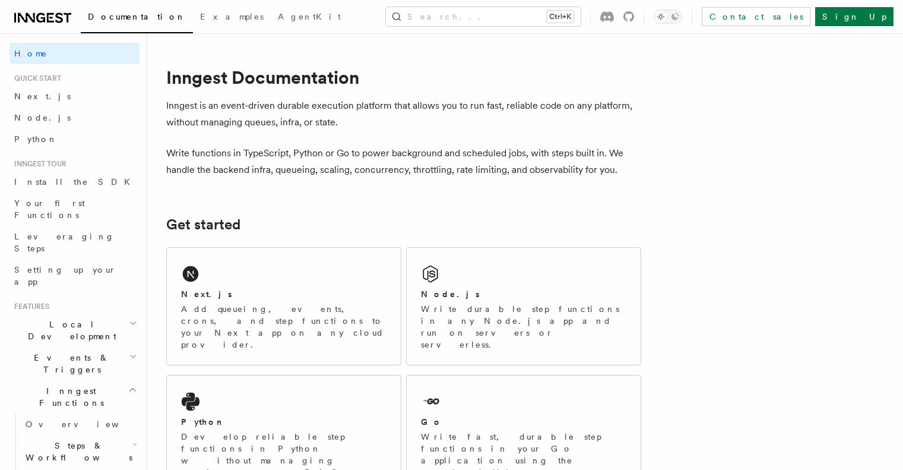  Describe the element at coordinates (74, 276) in the screenshot. I see `a: Setting up your app` at that location.